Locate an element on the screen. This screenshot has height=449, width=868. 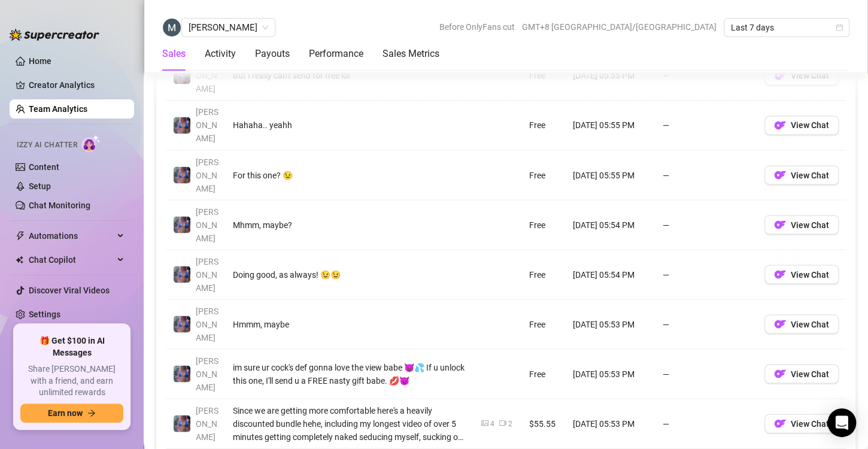
button: Earn nowarrow-right is located at coordinates (72, 413).